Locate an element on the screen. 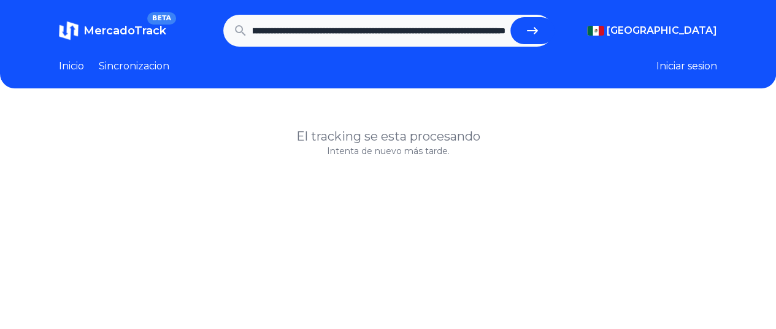 The width and height of the screenshot is (776, 329). p: Intenta de nuevo más tarde. is located at coordinates (388, 151).